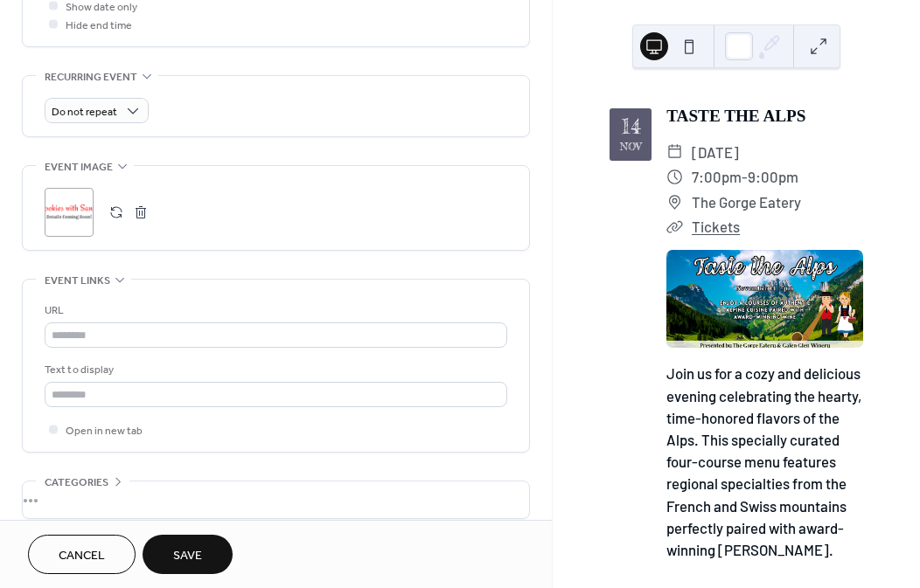  I want to click on span: Cancel, so click(82, 556).